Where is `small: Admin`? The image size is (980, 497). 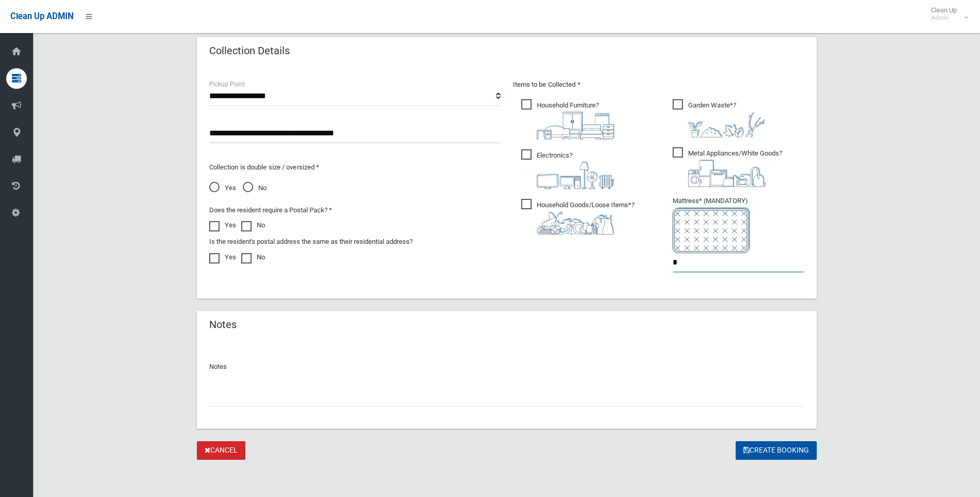 small: Admin is located at coordinates (944, 17).